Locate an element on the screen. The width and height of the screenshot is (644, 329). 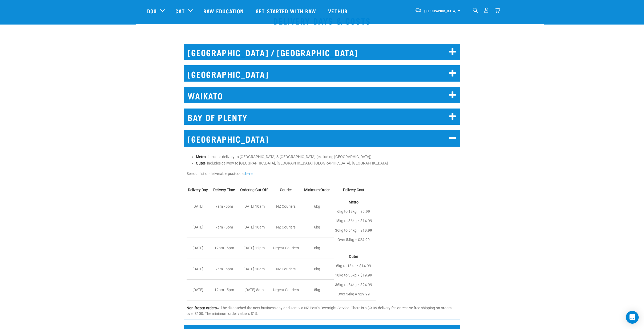
h2: WAIKATO is located at coordinates (322, 95).